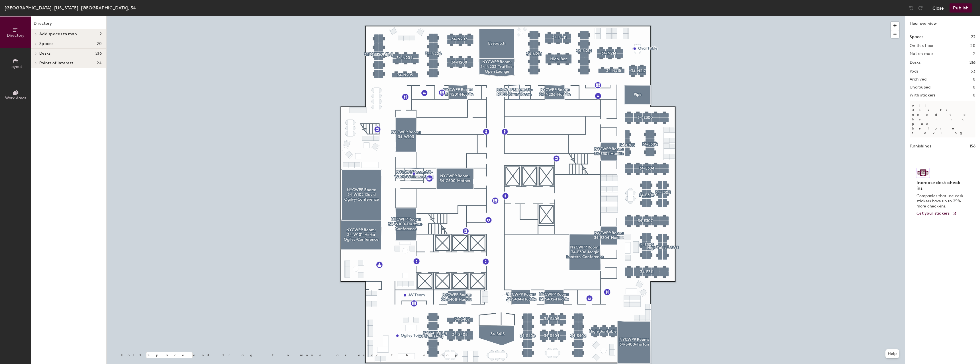 This screenshot has width=980, height=364. What do you see at coordinates (56, 63) in the screenshot?
I see `span: Points of interest` at bounding box center [56, 63].